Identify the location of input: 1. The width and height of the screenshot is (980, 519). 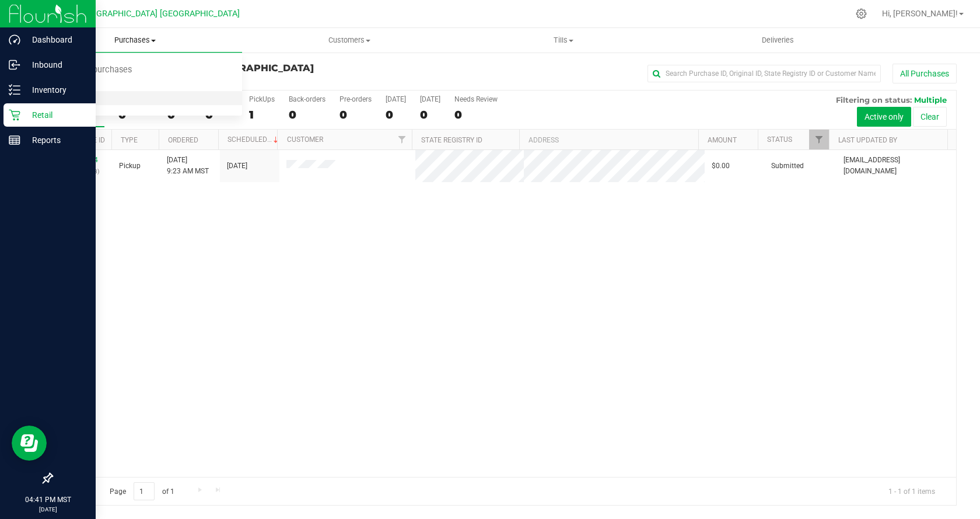
(144, 491).